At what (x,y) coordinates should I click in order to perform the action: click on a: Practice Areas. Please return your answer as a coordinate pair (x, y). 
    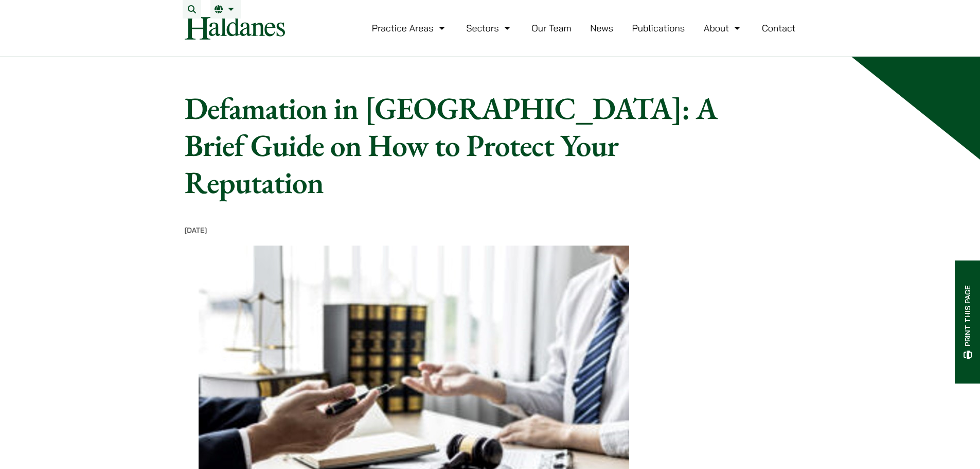
    Looking at the image, I should click on (409, 27).